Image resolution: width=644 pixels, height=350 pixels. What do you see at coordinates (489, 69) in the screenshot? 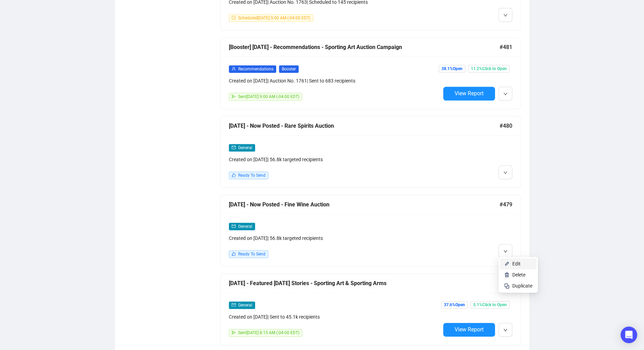
I see `span: 11.2% Click to Open` at bounding box center [489, 69].